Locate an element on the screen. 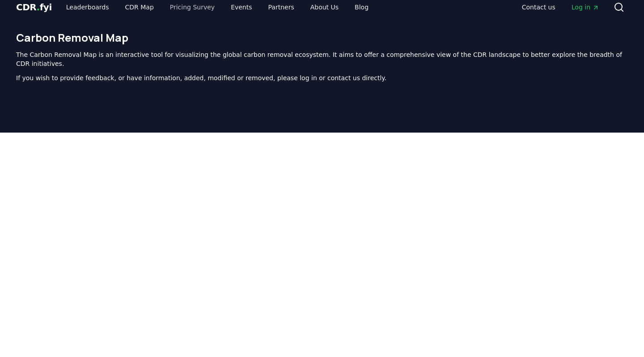 The width and height of the screenshot is (644, 357). span: Log in is located at coordinates (586, 7).